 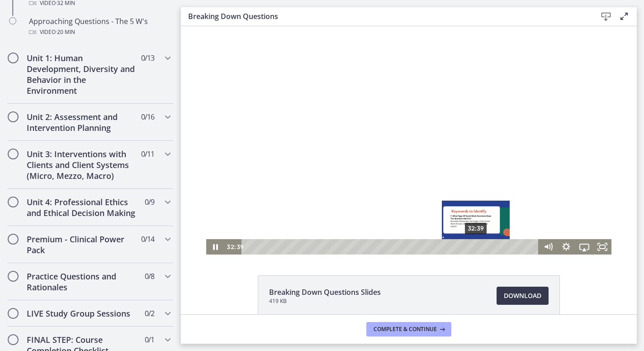 I want to click on span: 0 / 16, so click(x=148, y=117).